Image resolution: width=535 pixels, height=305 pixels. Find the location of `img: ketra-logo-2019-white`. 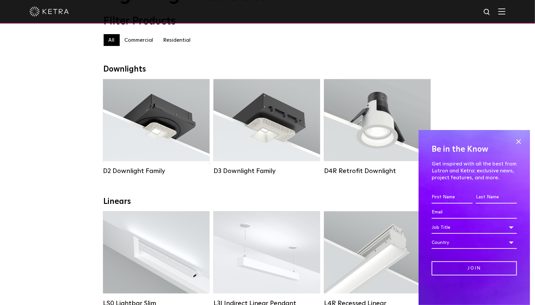

img: ketra-logo-2019-white is located at coordinates (49, 11).